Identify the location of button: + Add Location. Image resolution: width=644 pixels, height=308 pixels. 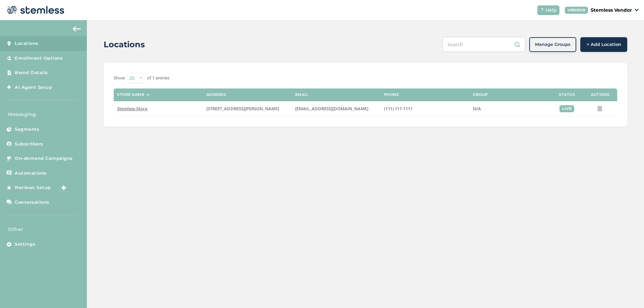
(604, 44).